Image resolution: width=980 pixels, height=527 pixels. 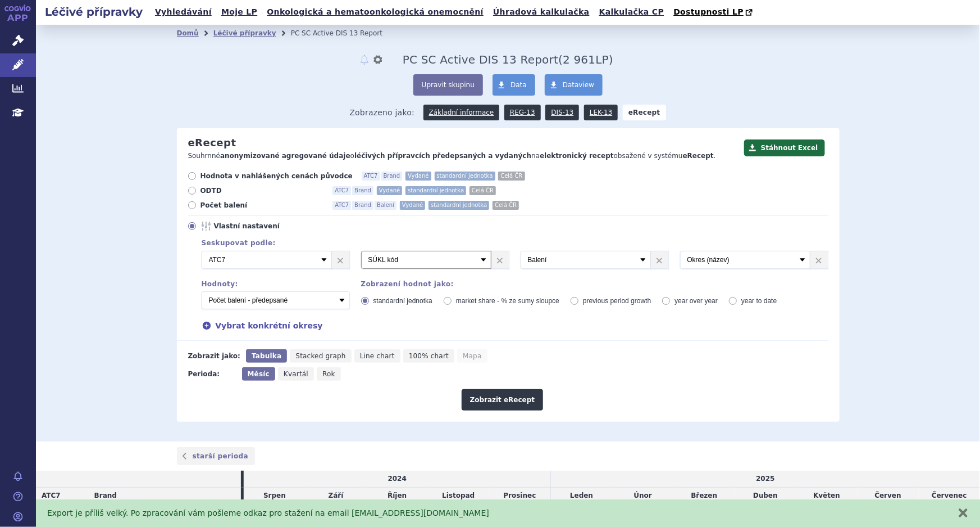 I want to click on span: 100% chart, so click(x=429, y=356).